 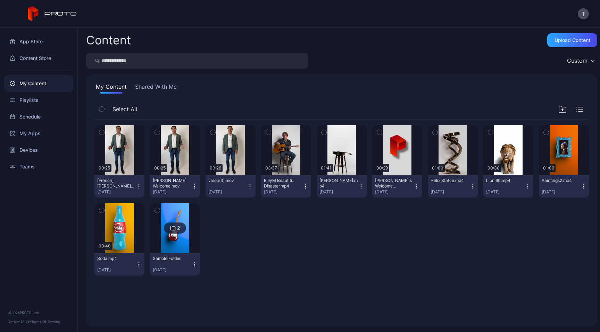 What do you see at coordinates (572, 40) in the screenshot?
I see `div: Upload Content` at bounding box center [572, 40].